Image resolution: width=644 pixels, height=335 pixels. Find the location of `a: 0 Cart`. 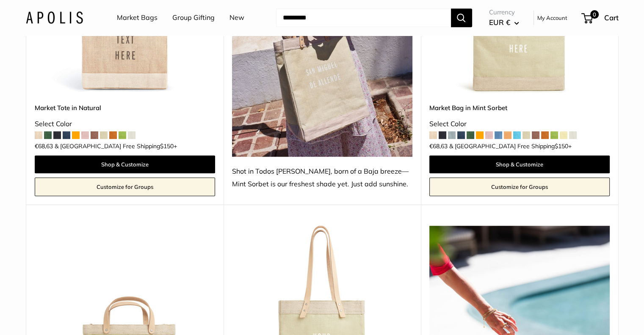

a: 0 Cart is located at coordinates (600, 18).